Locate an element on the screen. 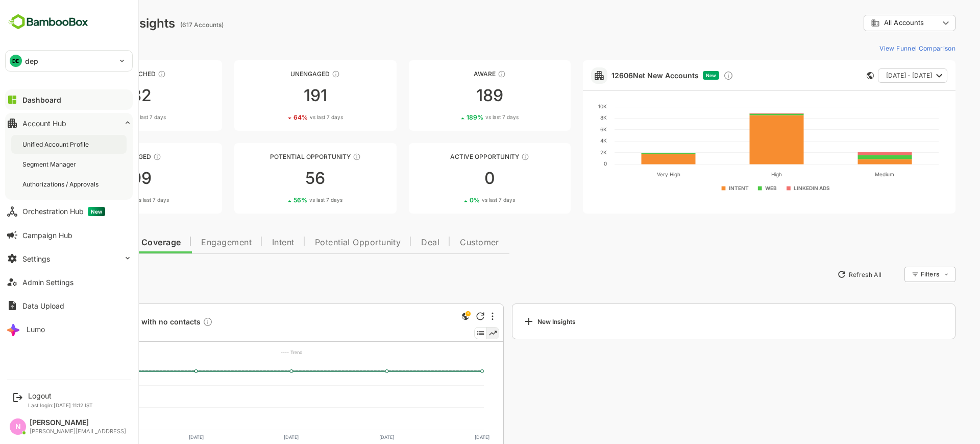 This screenshot has width=980, height=444. div: Dashboard is located at coordinates (42, 99).